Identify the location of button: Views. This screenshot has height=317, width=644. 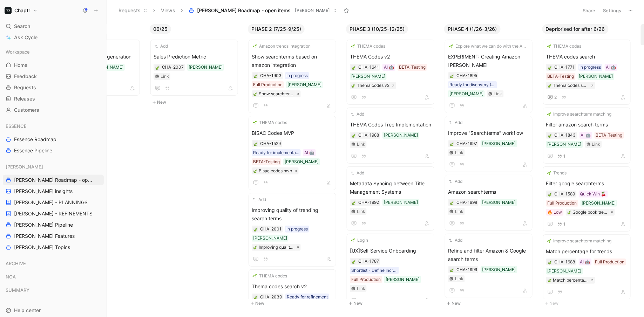
(168, 11).